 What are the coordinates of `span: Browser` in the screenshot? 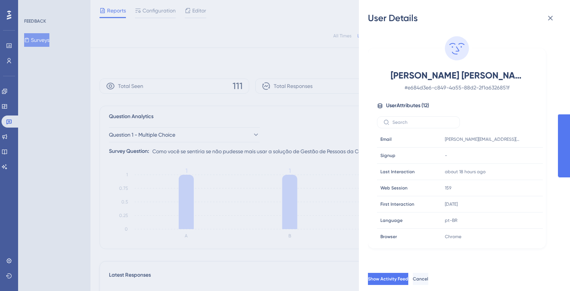 It's located at (389, 236).